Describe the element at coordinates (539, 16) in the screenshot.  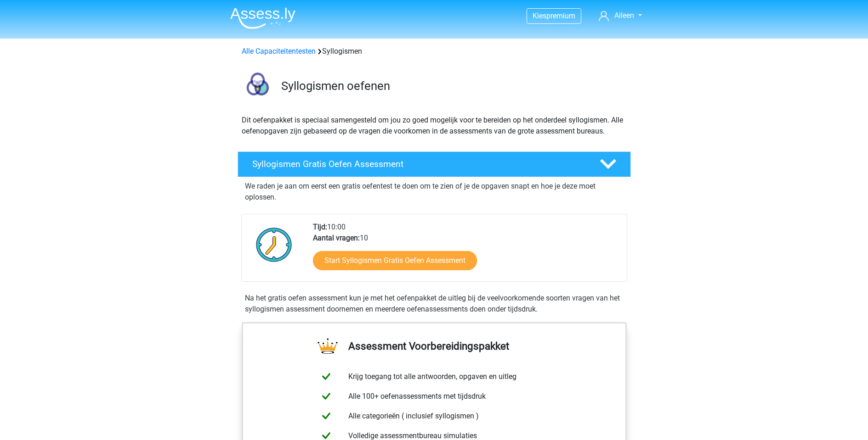
I see `span: Kies` at that location.